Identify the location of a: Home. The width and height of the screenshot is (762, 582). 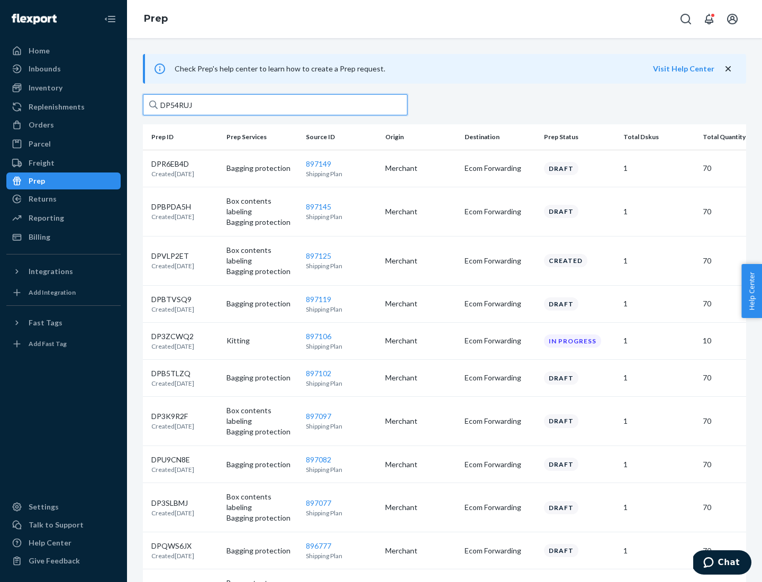
(64, 51).